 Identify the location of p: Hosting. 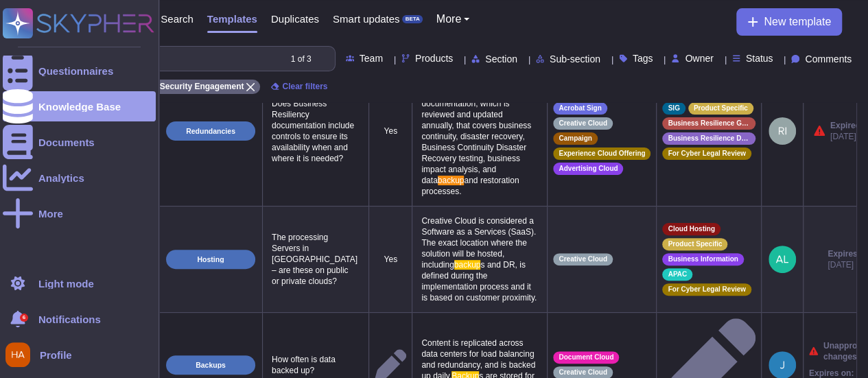
(210, 259).